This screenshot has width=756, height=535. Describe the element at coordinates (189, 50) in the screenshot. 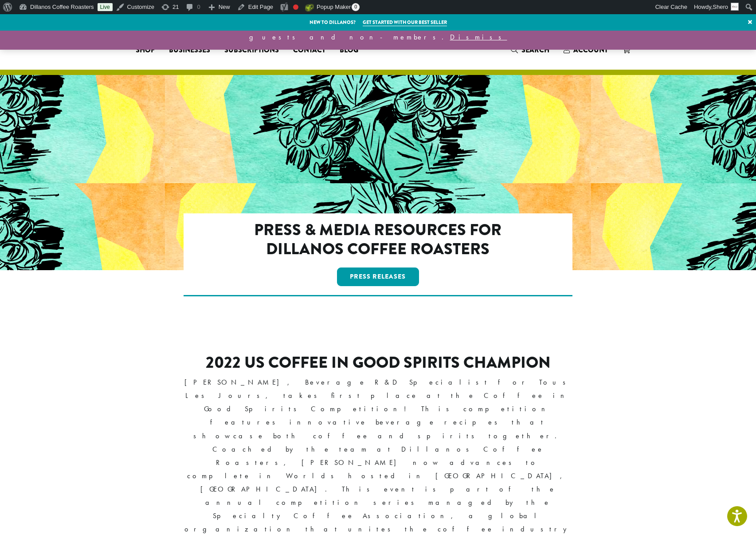

I see `span: Businesses` at that location.